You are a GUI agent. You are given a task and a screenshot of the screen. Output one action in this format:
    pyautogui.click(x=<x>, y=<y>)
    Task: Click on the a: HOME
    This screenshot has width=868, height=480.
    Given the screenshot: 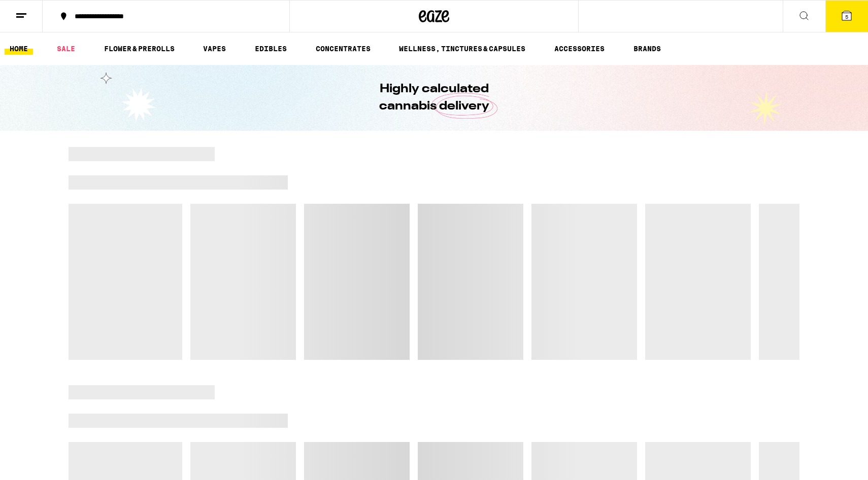 What is the action you would take?
    pyautogui.click(x=18, y=49)
    